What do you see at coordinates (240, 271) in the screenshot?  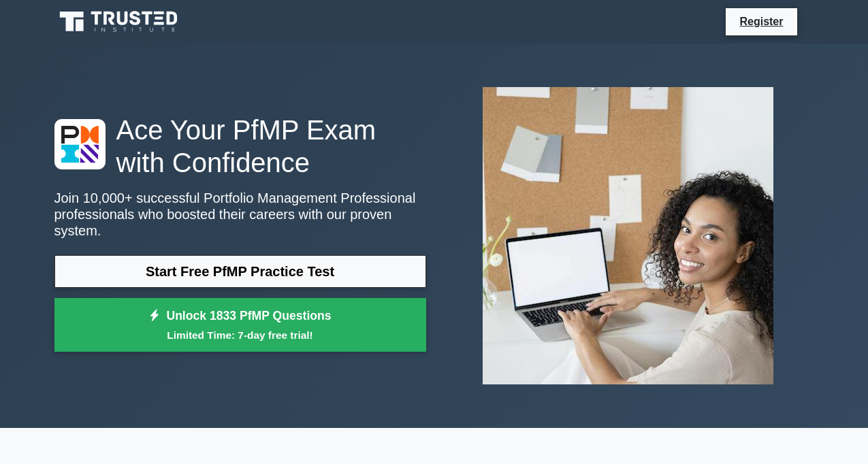 I see `a: Start Free PfMP Practice Test` at bounding box center [240, 271].